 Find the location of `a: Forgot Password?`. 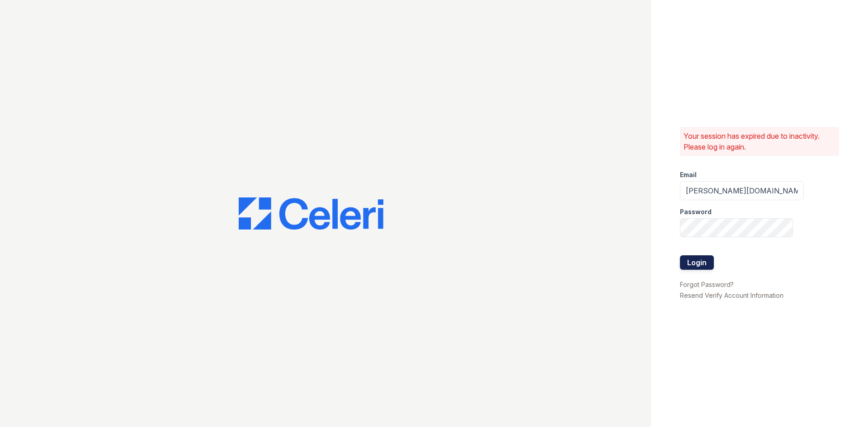

a: Forgot Password? is located at coordinates (707, 284).